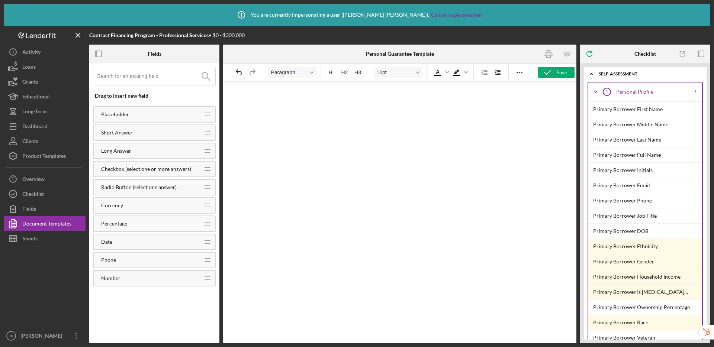  I want to click on div: • $0 - $300,000, so click(167, 35).